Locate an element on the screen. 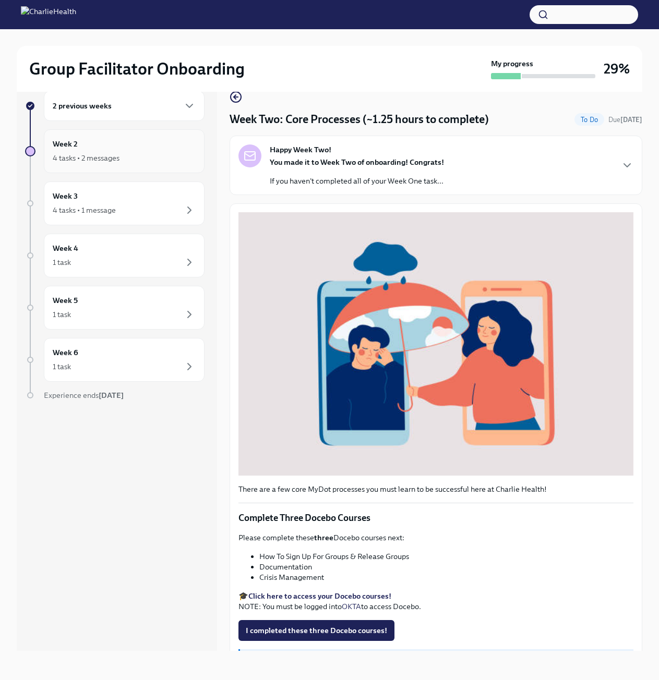 The image size is (659, 680). p: There are a few core MyDot processes you must learn to be successful here at Charlie Health! is located at coordinates (436, 489).